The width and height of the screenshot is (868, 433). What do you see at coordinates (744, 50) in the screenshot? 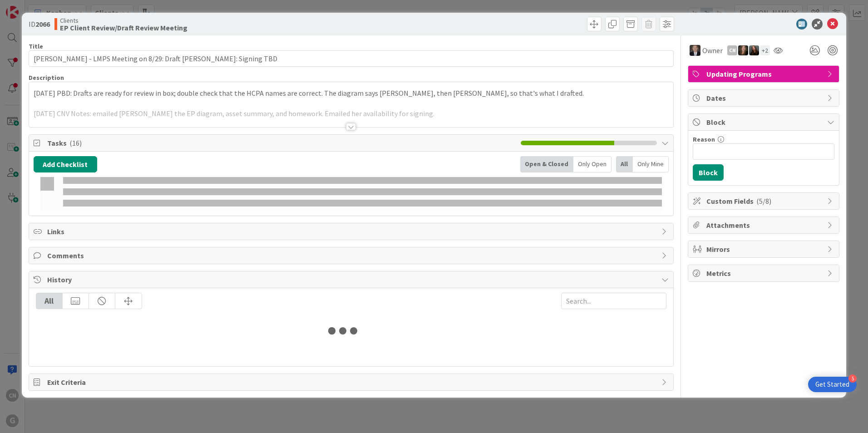
I see `img: SB` at bounding box center [744, 50].